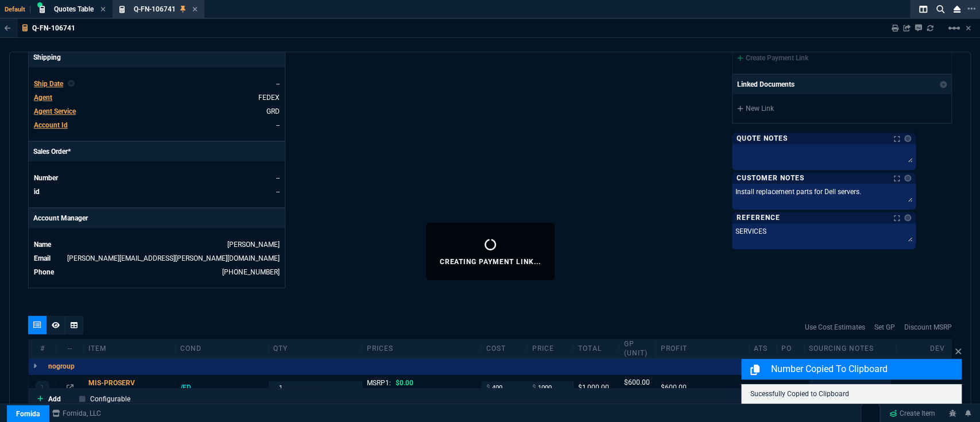 The height and width of the screenshot is (422, 980). Describe the element at coordinates (269, 97) in the screenshot. I see `a: FEDEX` at that location.